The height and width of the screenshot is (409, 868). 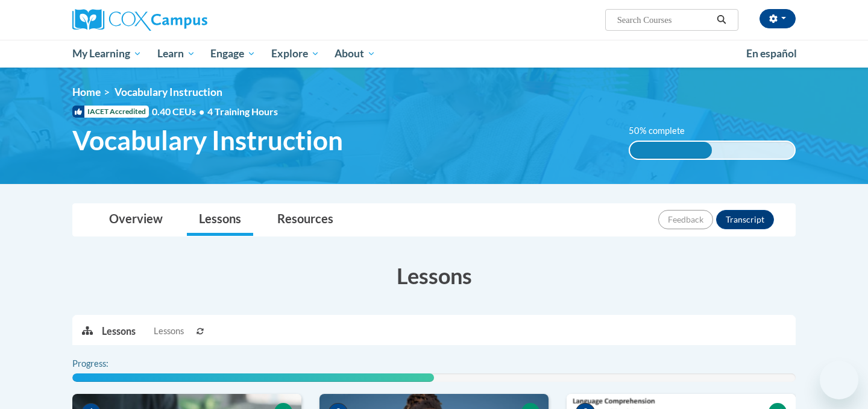 I want to click on span: Lessons, so click(x=169, y=331).